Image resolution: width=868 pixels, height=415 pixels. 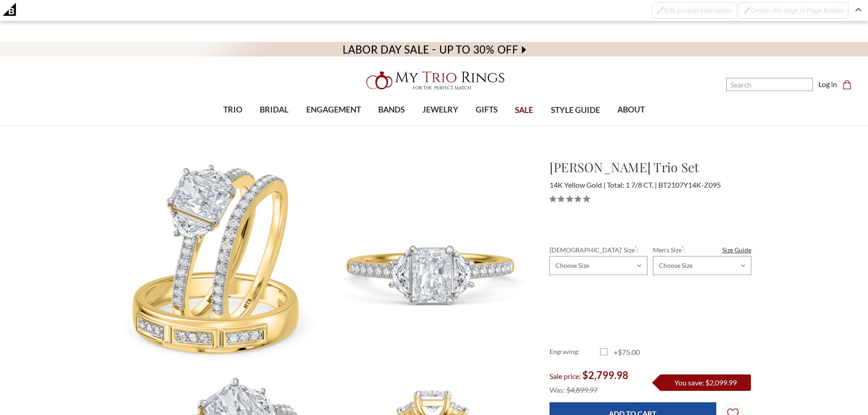 What do you see at coordinates (233, 110) in the screenshot?
I see `a: TRIO` at bounding box center [233, 110].